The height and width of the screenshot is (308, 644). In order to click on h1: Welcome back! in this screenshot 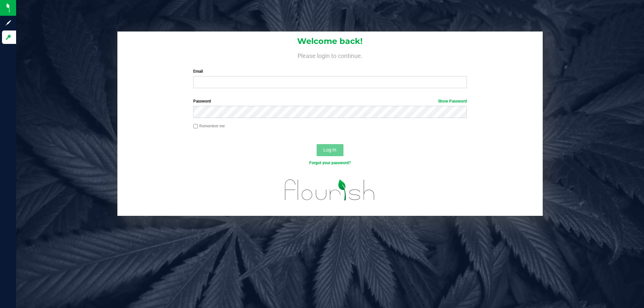, I will do `click(330, 41)`.